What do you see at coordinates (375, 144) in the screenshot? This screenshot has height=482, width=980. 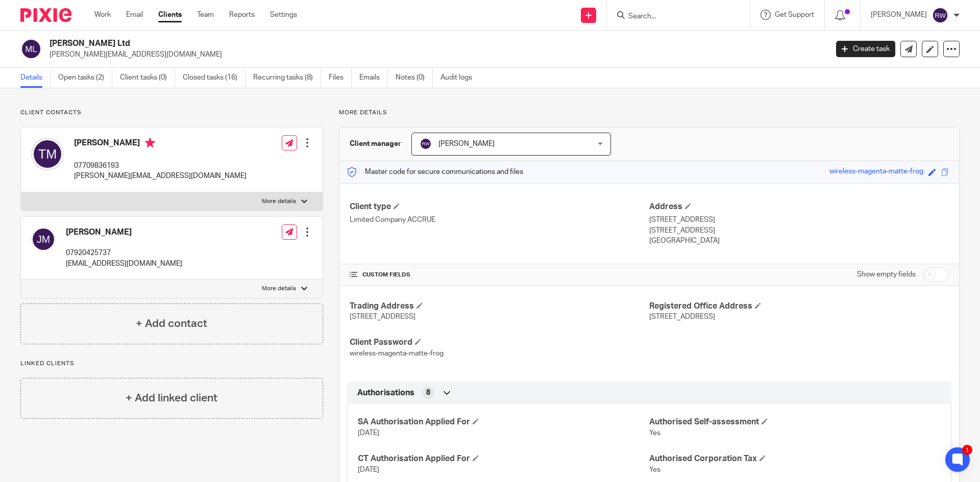 I see `h3: Client manager` at bounding box center [375, 144].